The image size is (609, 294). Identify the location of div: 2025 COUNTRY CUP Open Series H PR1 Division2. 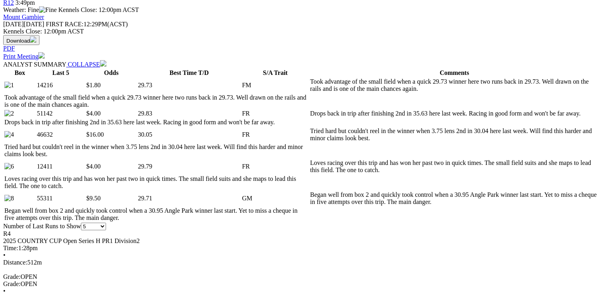
(301, 241).